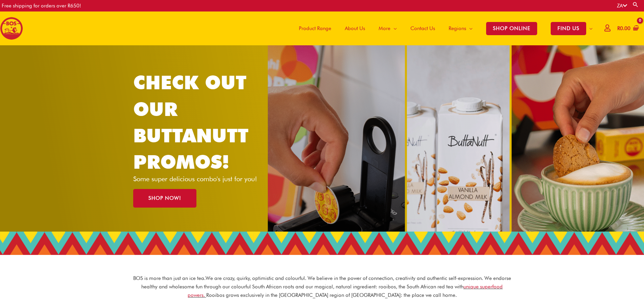 The image size is (644, 308). Describe the element at coordinates (423, 28) in the screenshot. I see `span: Contact Us` at that location.